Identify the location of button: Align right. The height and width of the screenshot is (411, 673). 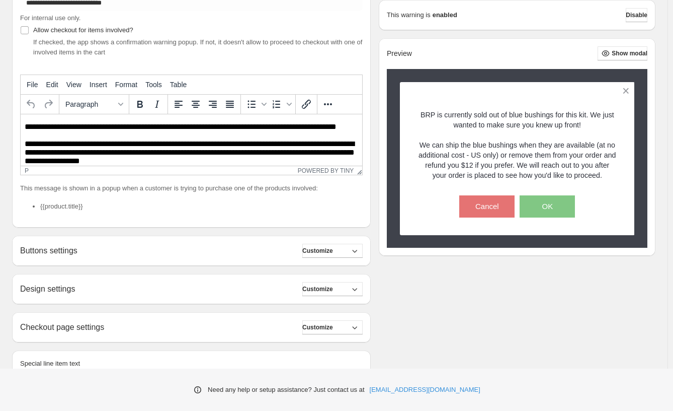
(213, 104).